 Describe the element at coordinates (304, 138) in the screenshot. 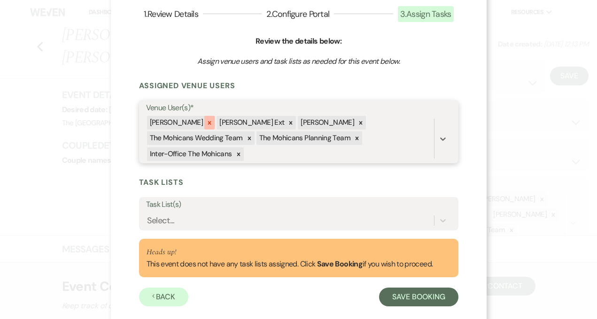

I see `div: The Mohicans Planning Team` at that location.